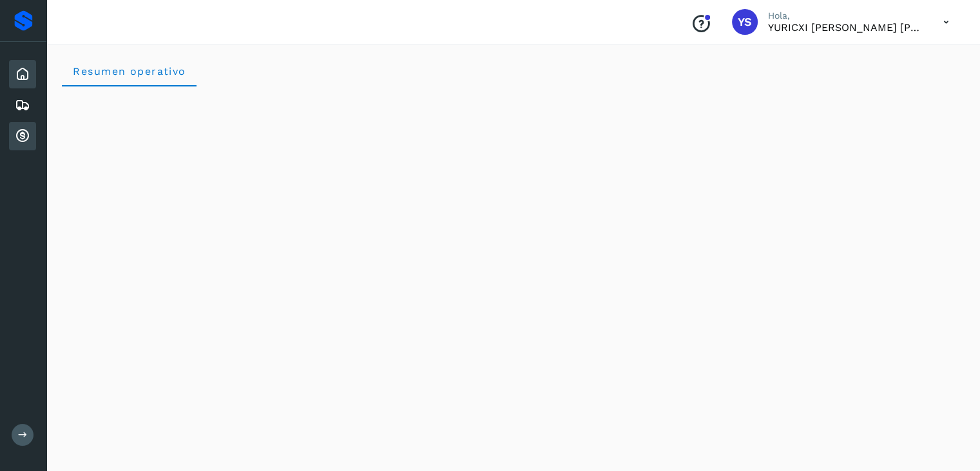 The width and height of the screenshot is (980, 471). Describe the element at coordinates (129, 71) in the screenshot. I see `span: Resumen operativo` at that location.